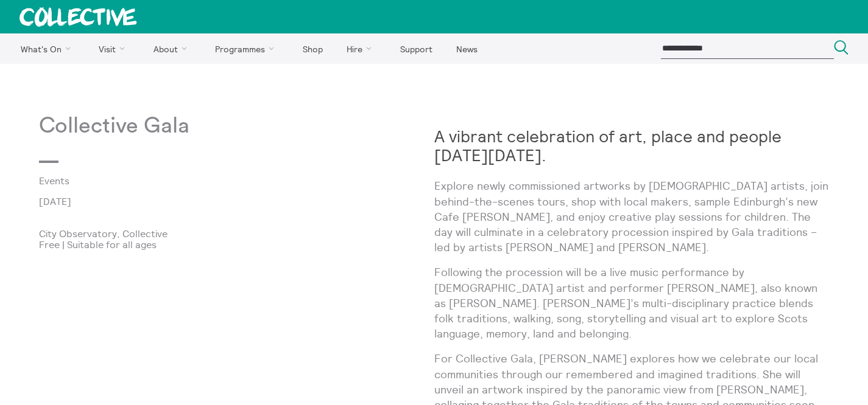 The height and width of the screenshot is (405, 868). Describe the element at coordinates (312, 48) in the screenshot. I see `a: Shop` at that location.